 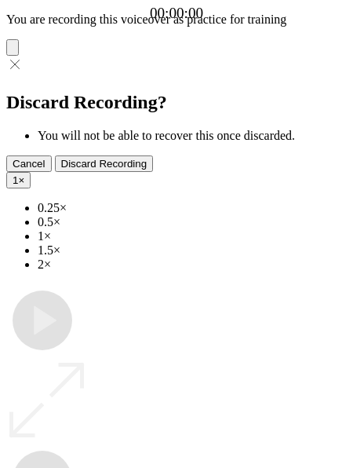 I want to click on span: 1, so click(x=15, y=180).